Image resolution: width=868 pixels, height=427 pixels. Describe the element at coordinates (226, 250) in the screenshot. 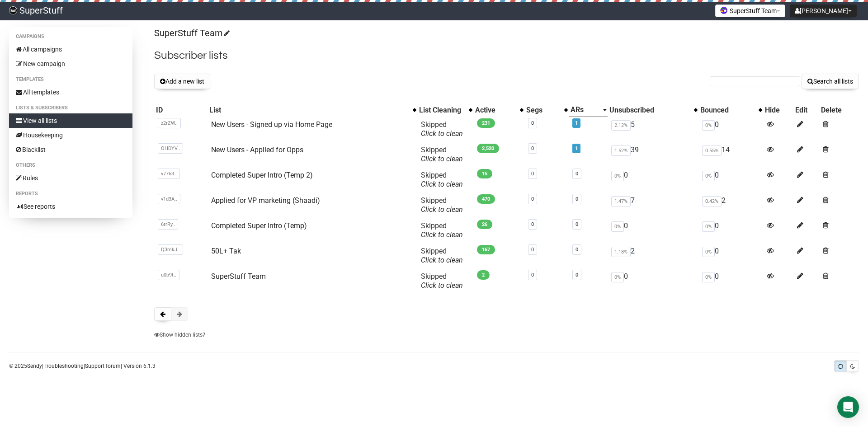

I see `a: 50L+ Tak` at that location.